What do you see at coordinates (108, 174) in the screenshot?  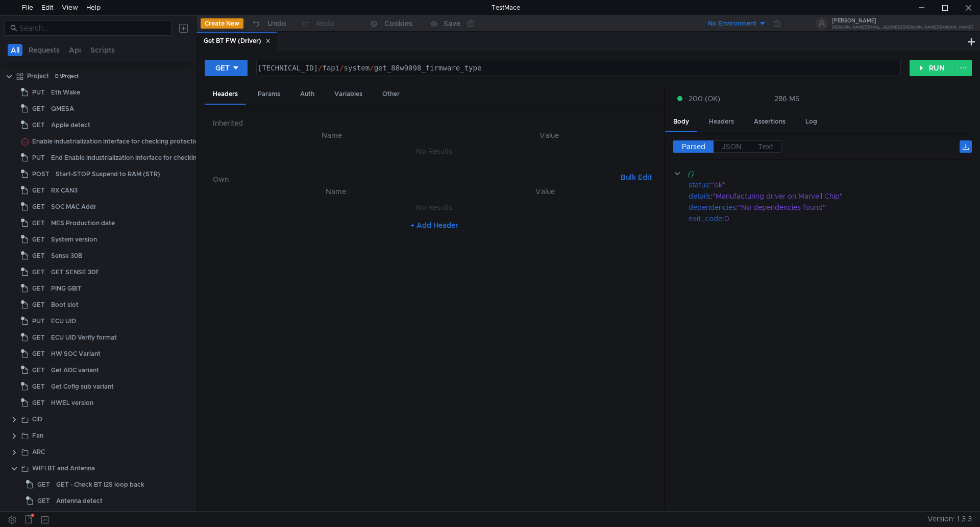 I see `div: Start-STOP Suspend to RAM (STR)` at bounding box center [108, 174].